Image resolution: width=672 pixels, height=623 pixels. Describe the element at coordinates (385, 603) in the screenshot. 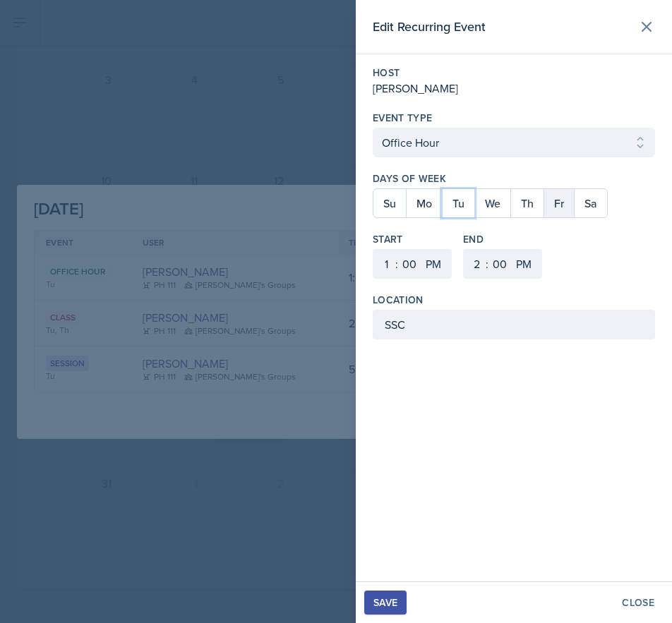

I see `button: Save` at that location.